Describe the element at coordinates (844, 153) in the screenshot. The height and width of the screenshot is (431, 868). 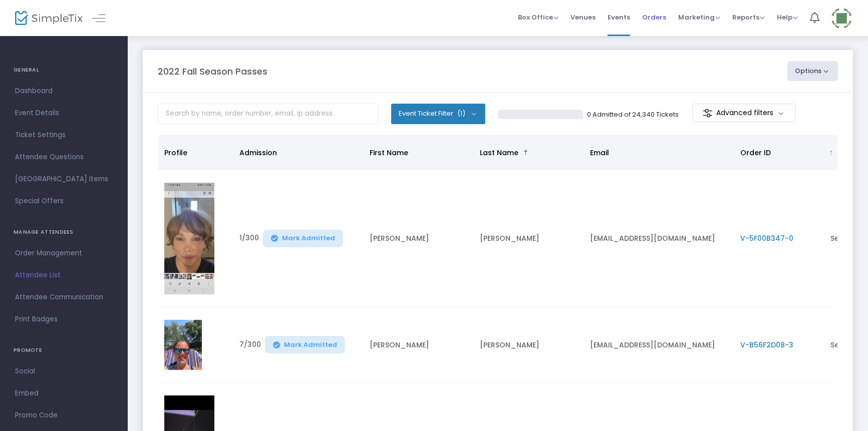
I see `span: Section` at that location.